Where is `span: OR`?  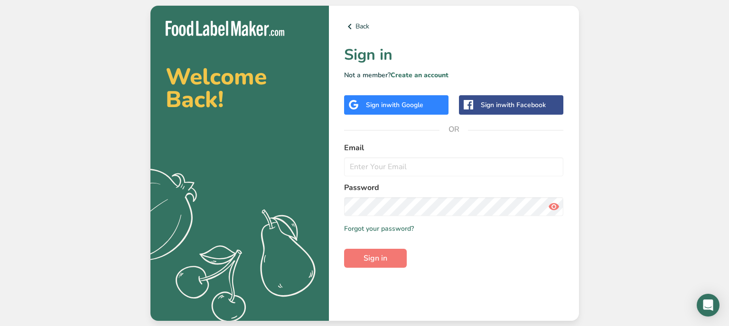 span: OR is located at coordinates (454, 130).